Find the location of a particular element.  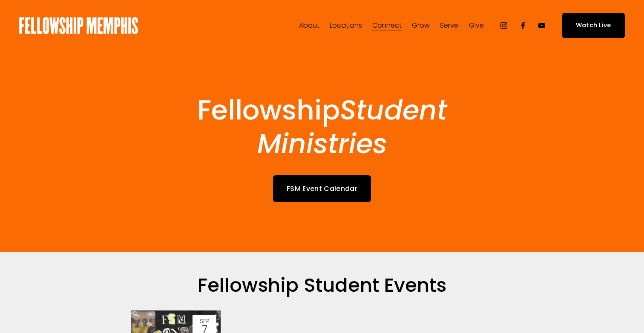

span: About is located at coordinates (309, 25).